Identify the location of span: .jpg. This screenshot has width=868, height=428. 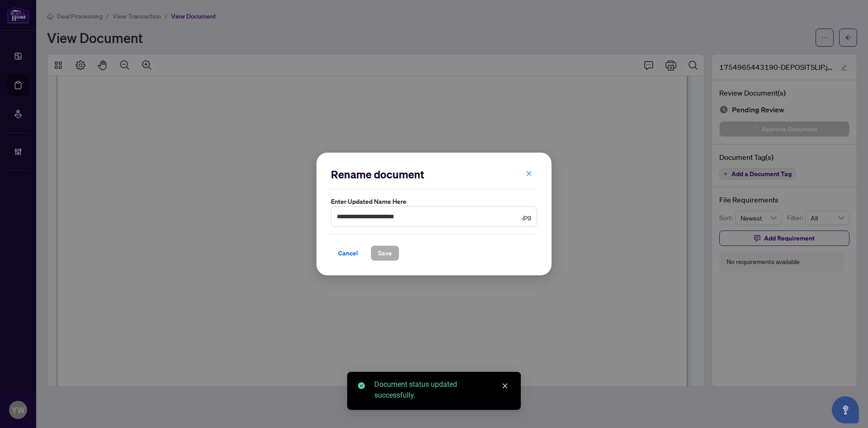
(526, 217).